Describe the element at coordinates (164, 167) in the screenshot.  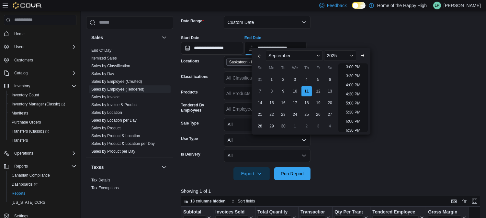
I see `button: Taxes` at that location.